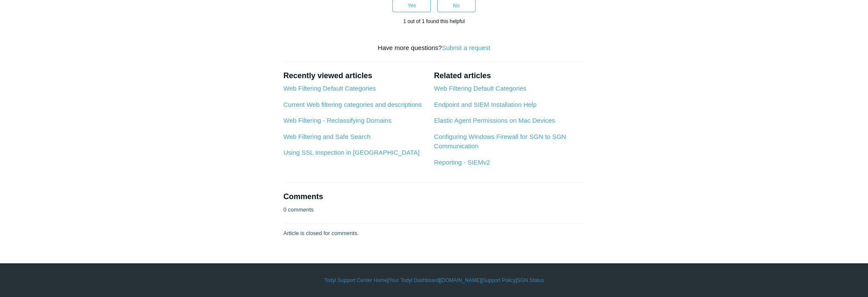 This screenshot has width=868, height=297. I want to click on a: SGN Status, so click(530, 280).